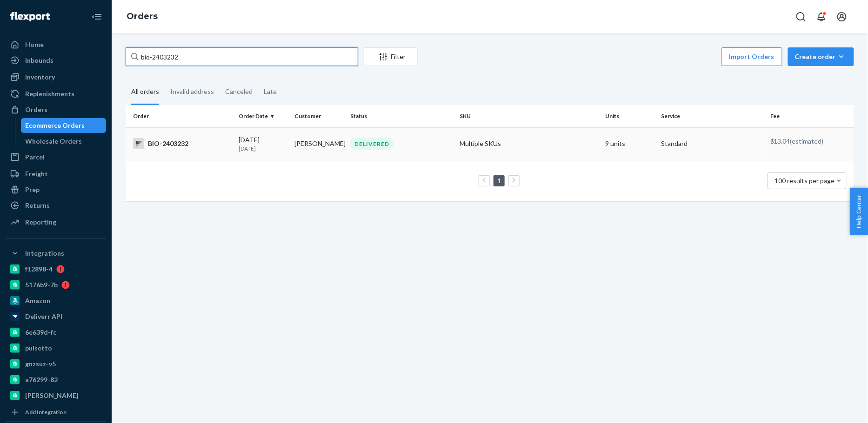  What do you see at coordinates (37, 301) in the screenshot?
I see `div: Amazon` at bounding box center [37, 301].